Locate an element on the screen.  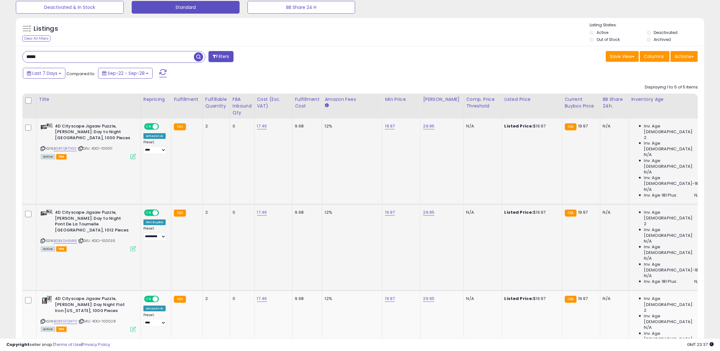
strong: Copyright is located at coordinates (18, 345).